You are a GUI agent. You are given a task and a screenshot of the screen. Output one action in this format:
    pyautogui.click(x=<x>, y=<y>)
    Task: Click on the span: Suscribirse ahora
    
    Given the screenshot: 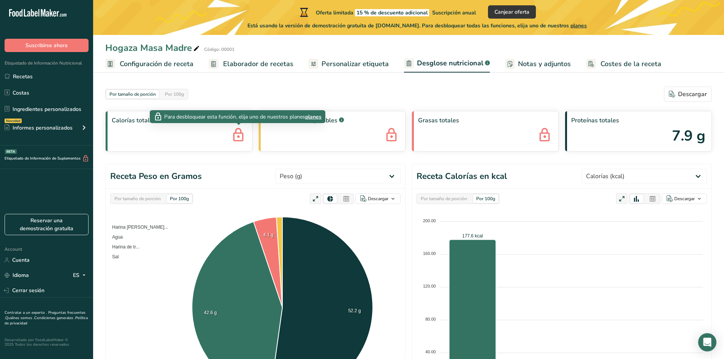 What is the action you would take?
    pyautogui.click(x=46, y=45)
    